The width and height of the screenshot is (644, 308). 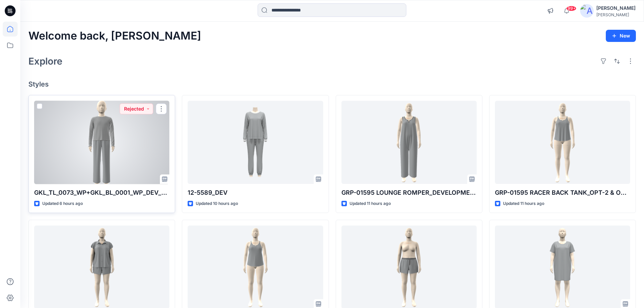 I want to click on p: GKL_TL_0073_WP+GKL_BL_0001_WP_DEV_REV1, so click(x=102, y=193).